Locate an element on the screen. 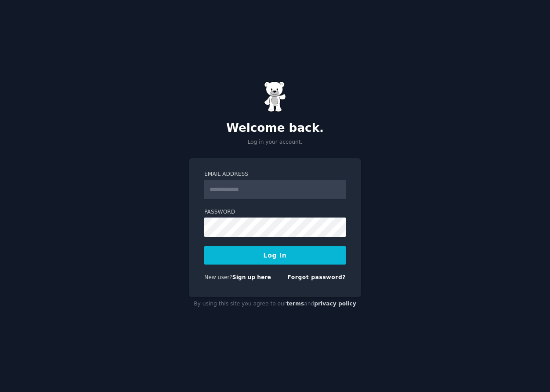  a: terms is located at coordinates (295, 303).